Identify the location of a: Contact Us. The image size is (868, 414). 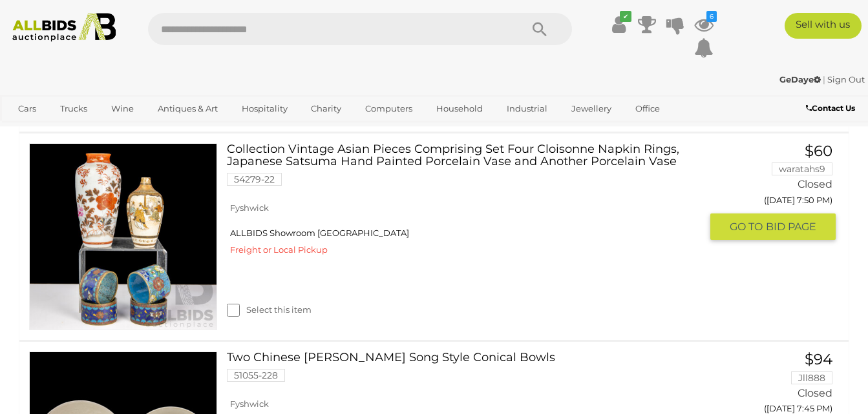
(831, 109).